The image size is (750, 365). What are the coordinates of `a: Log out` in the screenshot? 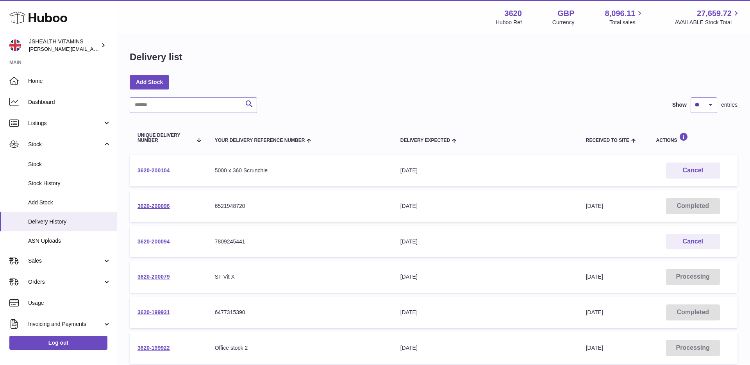 It's located at (58, 343).